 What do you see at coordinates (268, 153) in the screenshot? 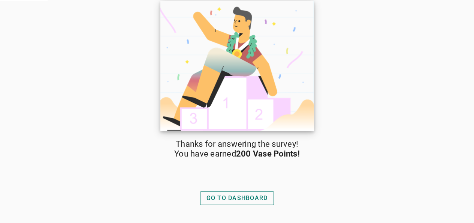
I see `strong: 200 Vase Points!` at bounding box center [268, 153].